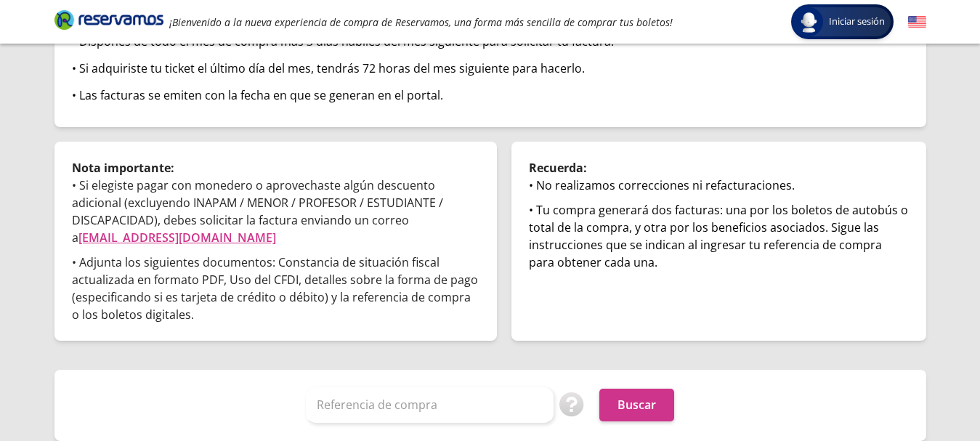 The image size is (980, 441). What do you see at coordinates (421, 22) in the screenshot?
I see `em: ¡Bienvenido a la nueva experiencia de compra de Reservamos, una forma más sencilla de comprar tus...` at bounding box center [421, 22].